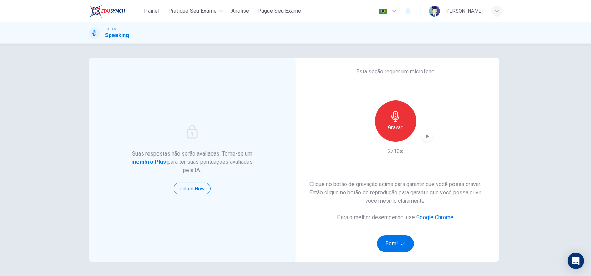 Image resolution: width=591 pixels, height=276 pixels. I want to click on button: Pague Seu Exame, so click(279, 11).